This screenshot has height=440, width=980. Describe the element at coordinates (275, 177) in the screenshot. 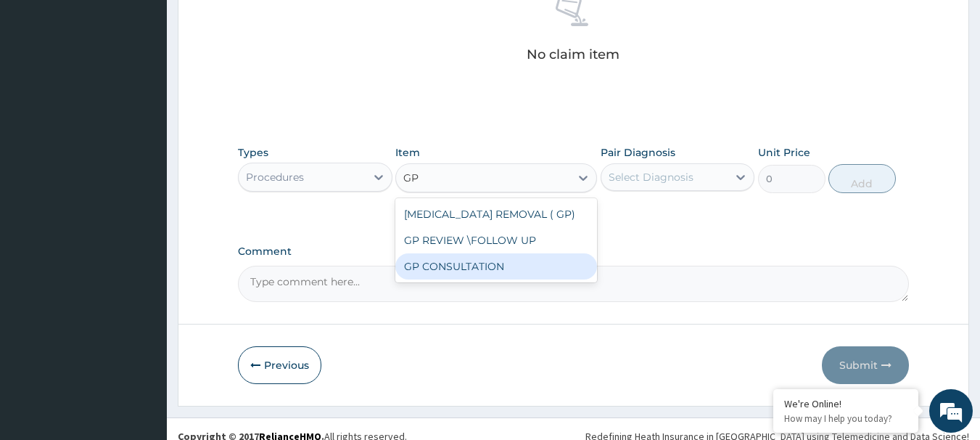

I see `div: Procedures` at that location.